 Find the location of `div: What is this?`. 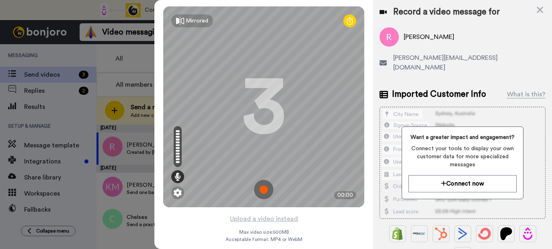

div: What is this? is located at coordinates (526, 94).